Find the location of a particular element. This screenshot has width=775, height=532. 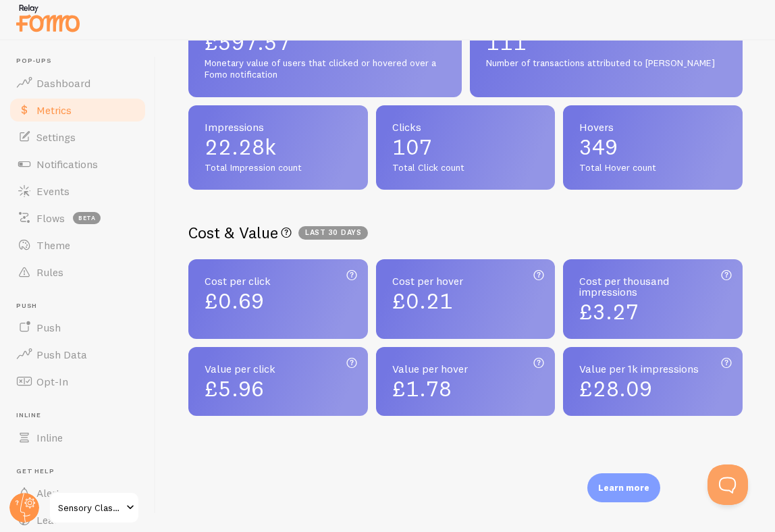

span: Cost per hover is located at coordinates (466, 281).